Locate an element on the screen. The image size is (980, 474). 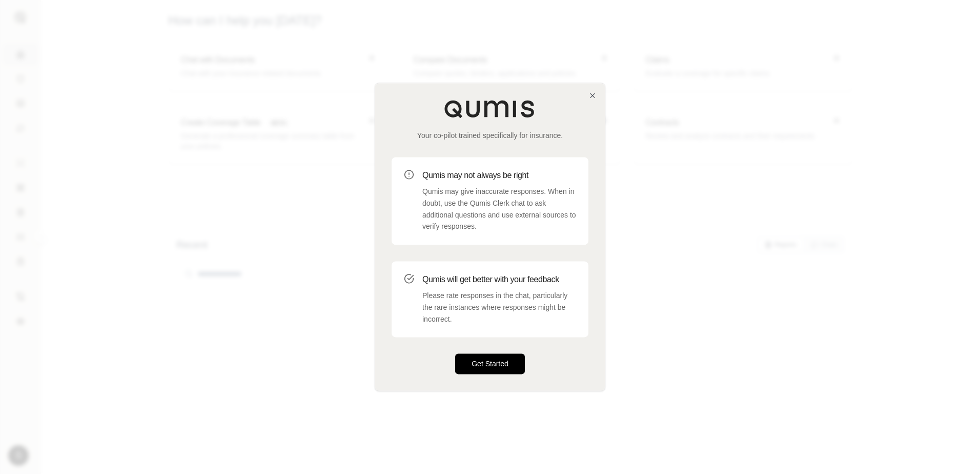
p: Please rate responses in the chat, particularly the rare instances where responses might be incor... is located at coordinates (499, 307).